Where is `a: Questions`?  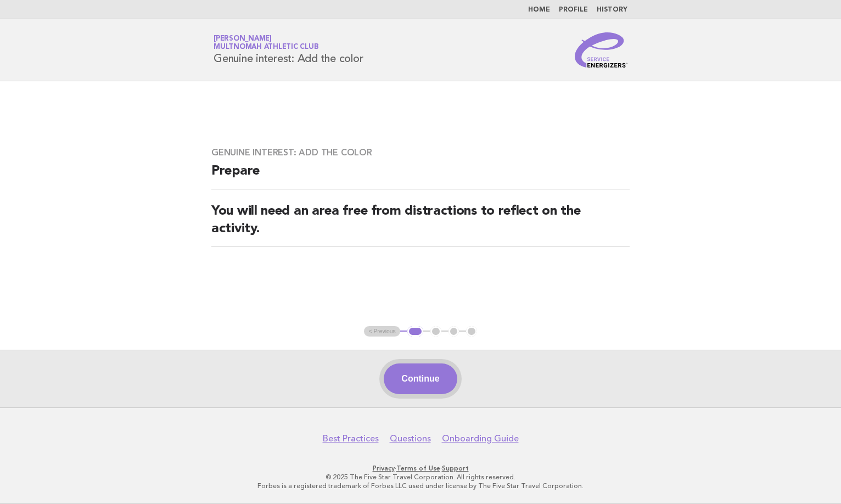
a: Questions is located at coordinates (410, 439).